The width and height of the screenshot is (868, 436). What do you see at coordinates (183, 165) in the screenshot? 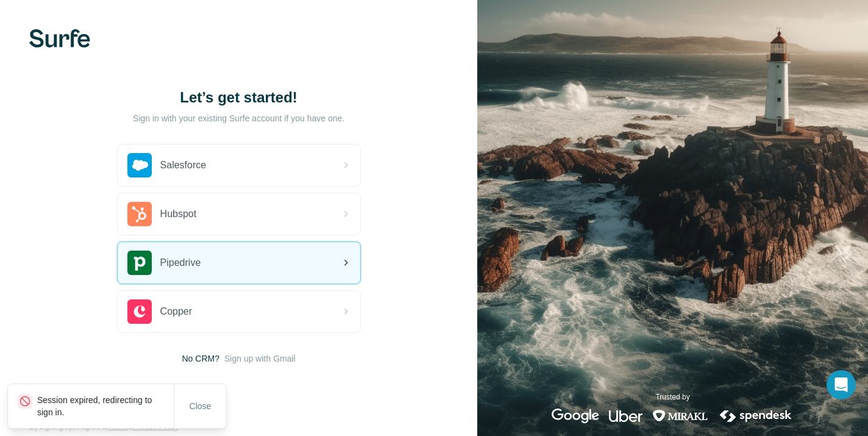
I see `span: Salesforce` at bounding box center [183, 165].